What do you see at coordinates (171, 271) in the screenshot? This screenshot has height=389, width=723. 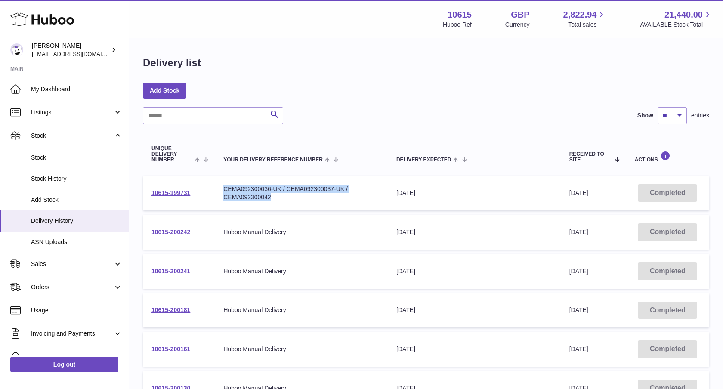 I see `a: 10615-200241` at bounding box center [171, 271].